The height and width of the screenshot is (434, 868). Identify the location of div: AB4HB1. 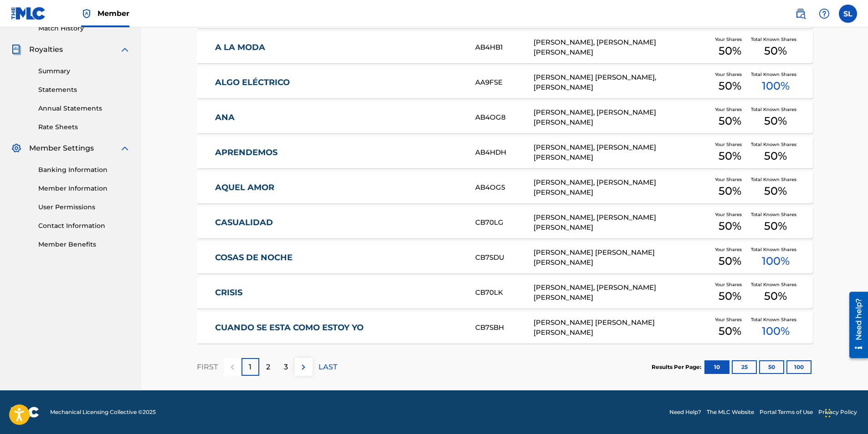
(504, 48).